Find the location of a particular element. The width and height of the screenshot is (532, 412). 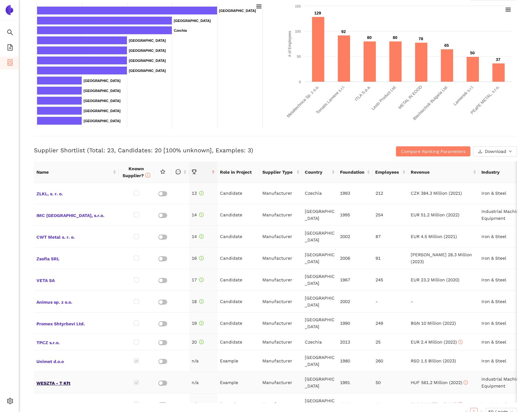

td: 1991 is located at coordinates (355, 383).